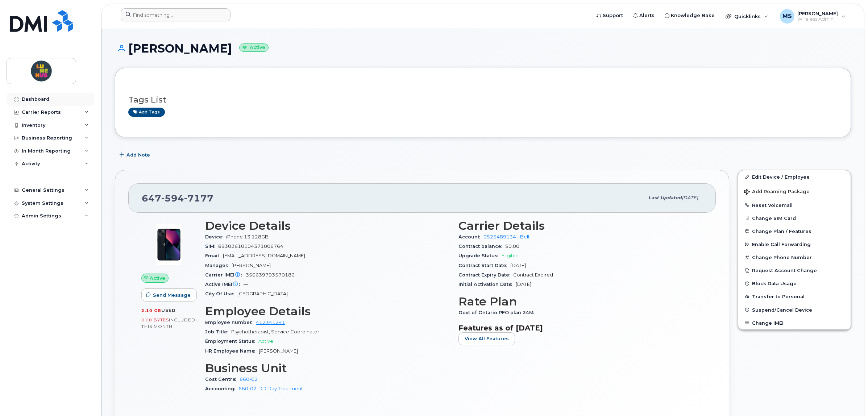 Image resolution: width=868 pixels, height=416 pixels. I want to click on img: image20231002-3703462-1ig824h.jpeg, so click(169, 245).